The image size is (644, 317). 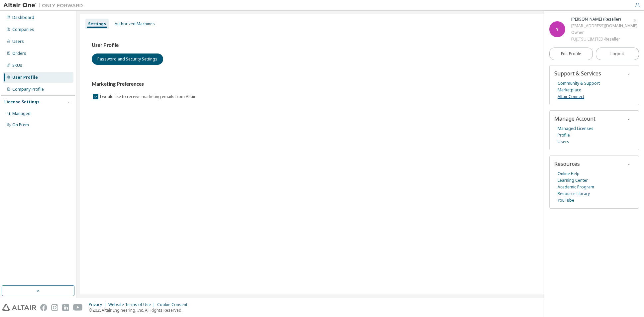 I want to click on a: Community & Support, so click(x=578, y=83).